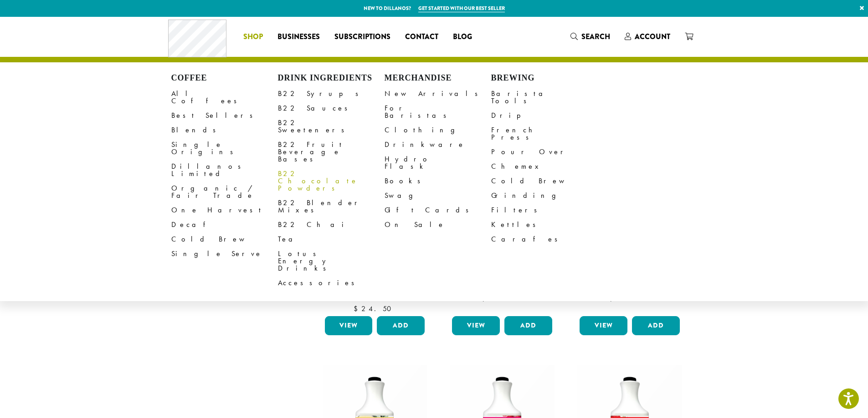 This screenshot has width=868, height=418. Describe the element at coordinates (225, 170) in the screenshot. I see `a: Dillanos Limited` at that location.